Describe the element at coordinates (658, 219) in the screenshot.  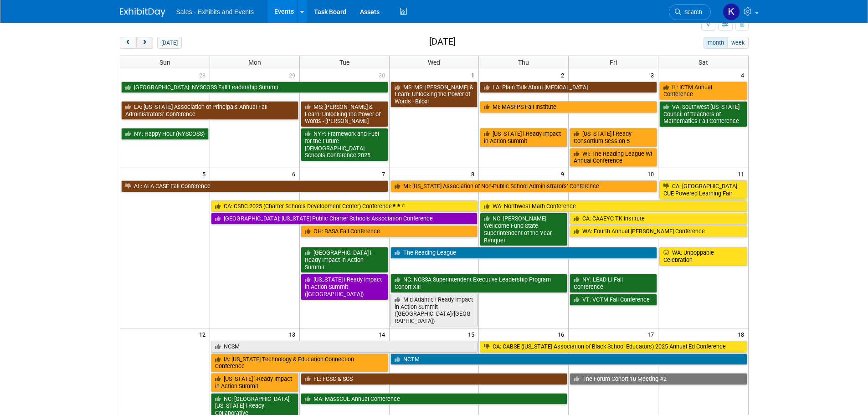
I see `a: CA: CAAEYC TK Institute` at that location.